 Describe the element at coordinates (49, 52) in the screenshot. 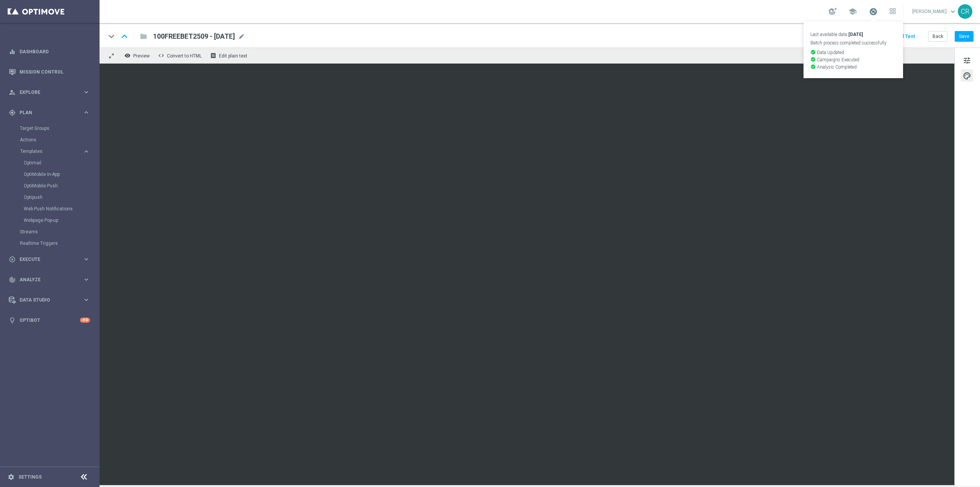

I see `div: equalizer Dashboard` at that location.